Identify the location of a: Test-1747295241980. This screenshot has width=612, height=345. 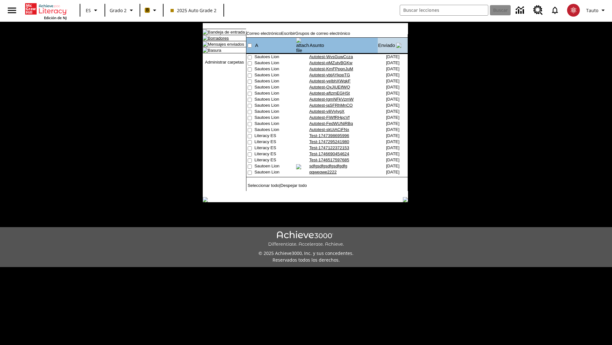
(329, 141).